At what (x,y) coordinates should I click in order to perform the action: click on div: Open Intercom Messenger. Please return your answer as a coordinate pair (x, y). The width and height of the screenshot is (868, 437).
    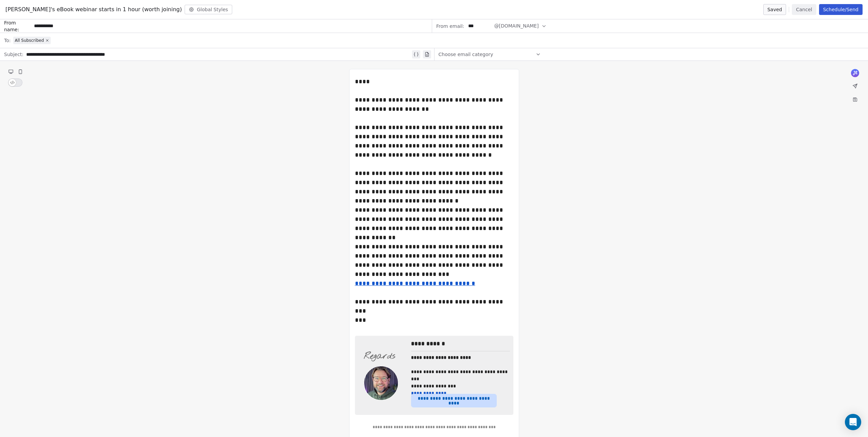
    Looking at the image, I should click on (853, 422).